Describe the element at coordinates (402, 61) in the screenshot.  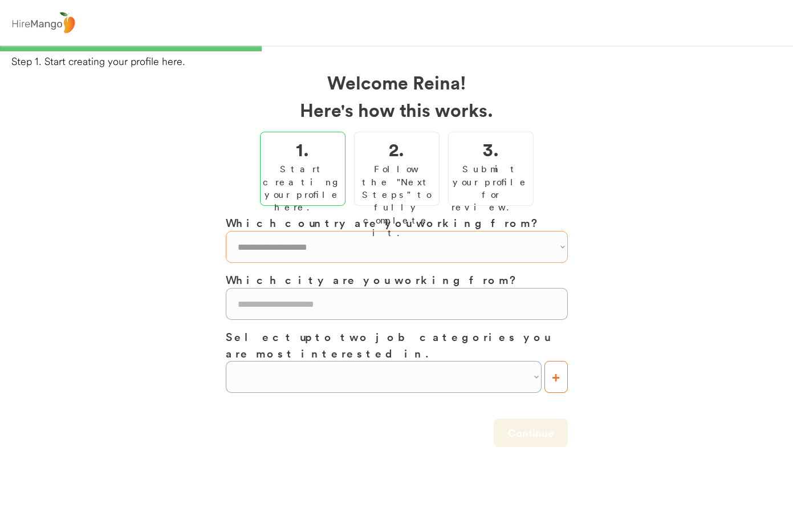
I see `div: Step 1. Start creating your profile here.` at that location.